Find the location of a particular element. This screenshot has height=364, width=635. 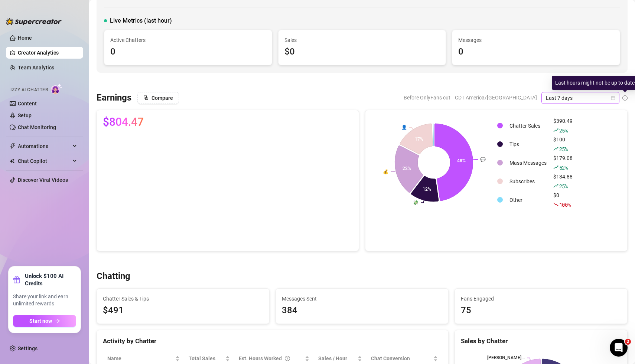

a: Creator Analytics is located at coordinates (47, 53).